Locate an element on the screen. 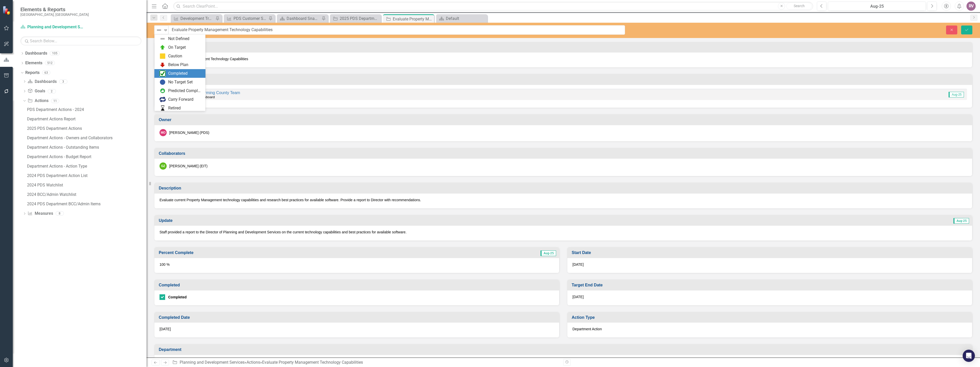  a: 2024 PDS Department Action List is located at coordinates (86, 176).